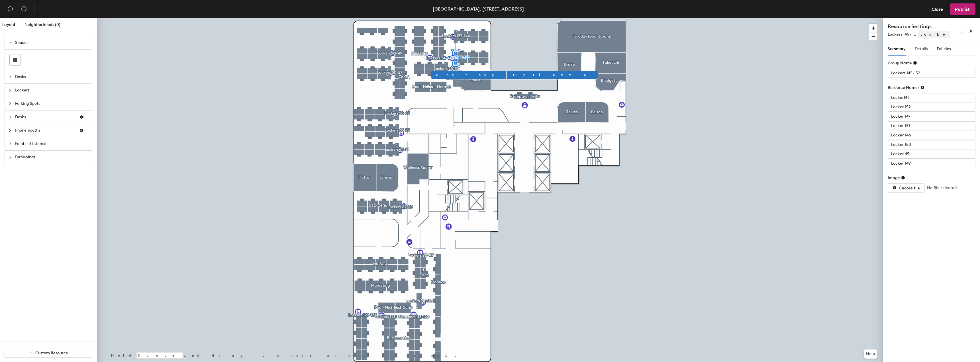 The height and width of the screenshot is (362, 980). Describe the element at coordinates (961, 31) in the screenshot. I see `span: more` at that location.